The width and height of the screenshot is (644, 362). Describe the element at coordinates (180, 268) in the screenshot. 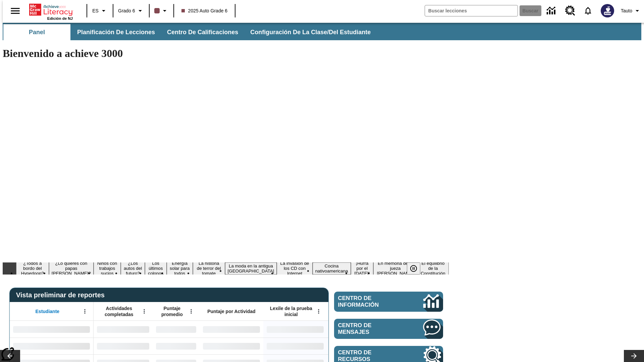

I see `button: Diapositiva 6 Energía solar para todos` at that location.